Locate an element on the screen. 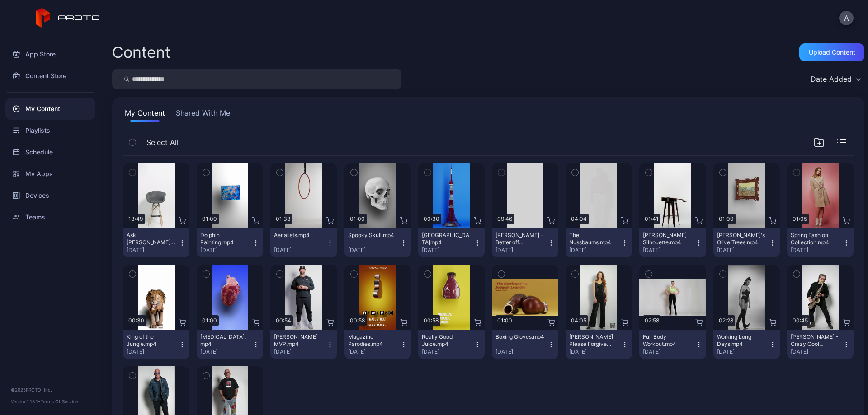  span: Version 1.13.1 • is located at coordinates (26, 401).